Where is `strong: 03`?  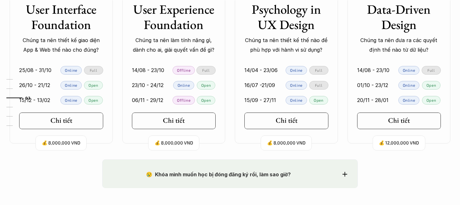 strong: 03 is located at coordinates (28, 98).